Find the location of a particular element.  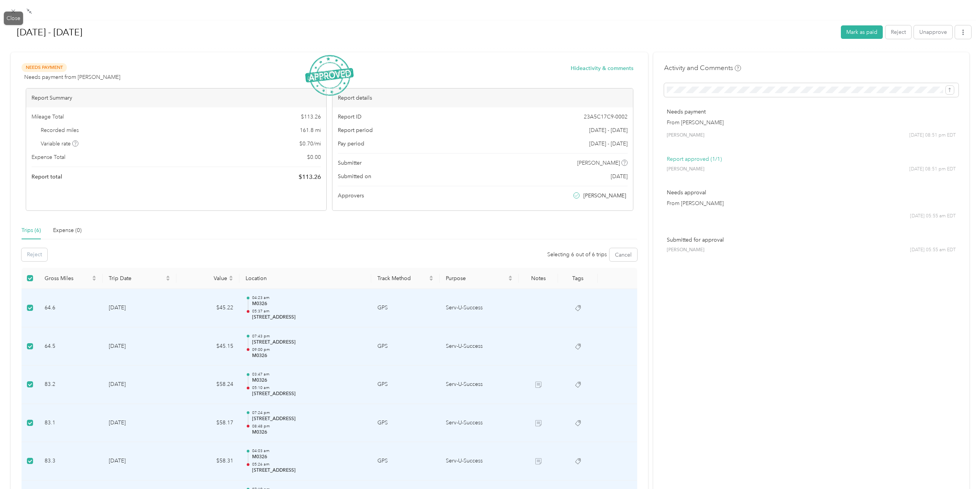

span: Report total is located at coordinates (47, 177).